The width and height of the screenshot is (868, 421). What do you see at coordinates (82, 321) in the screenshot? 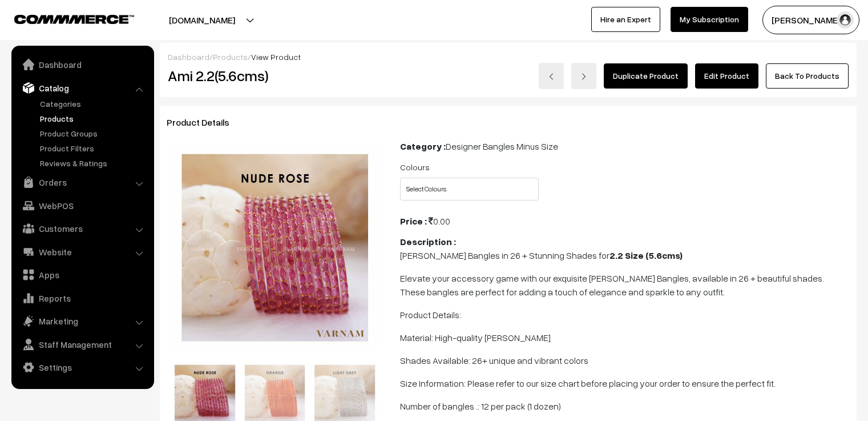
I see `a: Marketing` at bounding box center [82, 321].